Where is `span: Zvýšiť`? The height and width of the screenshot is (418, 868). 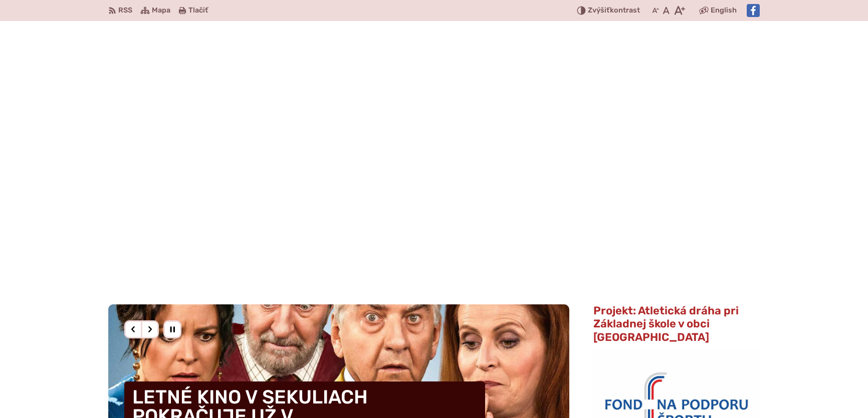 span: Zvýšiť is located at coordinates (599, 10).